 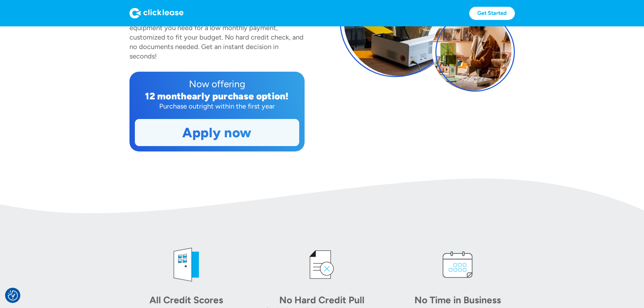 I want to click on a: Get Started, so click(x=492, y=14).